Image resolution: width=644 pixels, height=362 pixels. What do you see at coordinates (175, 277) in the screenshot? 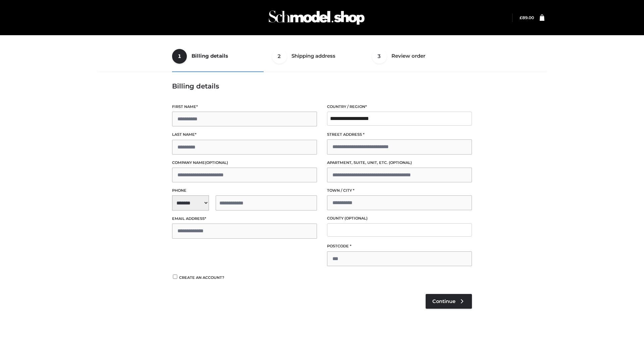
I see `input: Create an account?` at bounding box center [175, 277].